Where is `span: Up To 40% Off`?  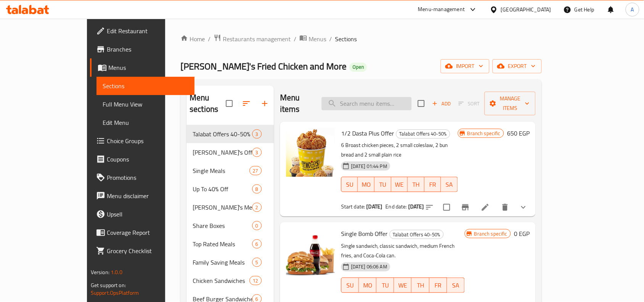 span: Up To 40% Off is located at coordinates (222, 189).